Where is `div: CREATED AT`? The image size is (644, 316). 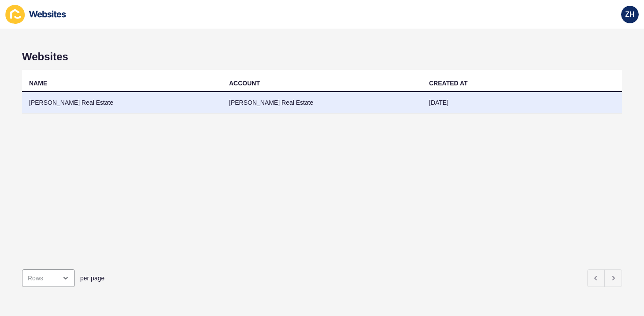 div: CREATED AT is located at coordinates (449, 83).